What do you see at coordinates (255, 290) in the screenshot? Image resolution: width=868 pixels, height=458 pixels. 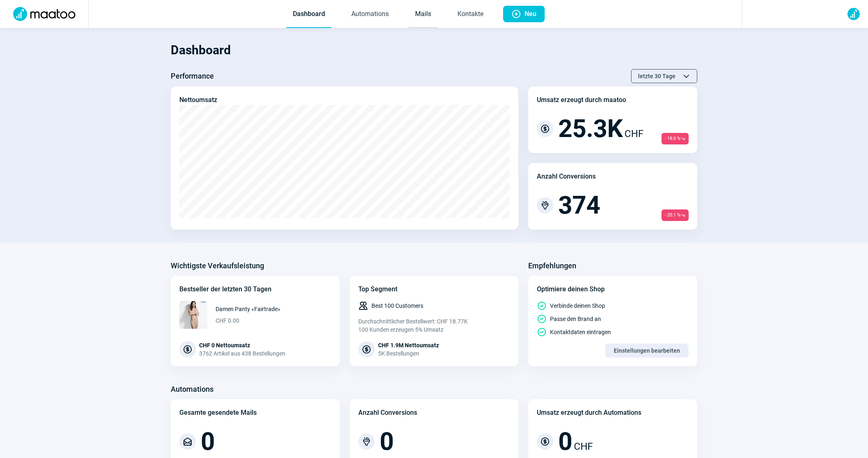 I see `div: Bestseller der letzten 30 Tagen` at bounding box center [255, 290].